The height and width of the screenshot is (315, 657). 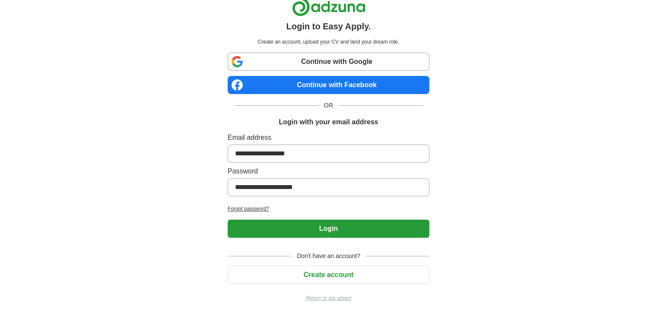 I want to click on a: Create account, so click(x=328, y=275).